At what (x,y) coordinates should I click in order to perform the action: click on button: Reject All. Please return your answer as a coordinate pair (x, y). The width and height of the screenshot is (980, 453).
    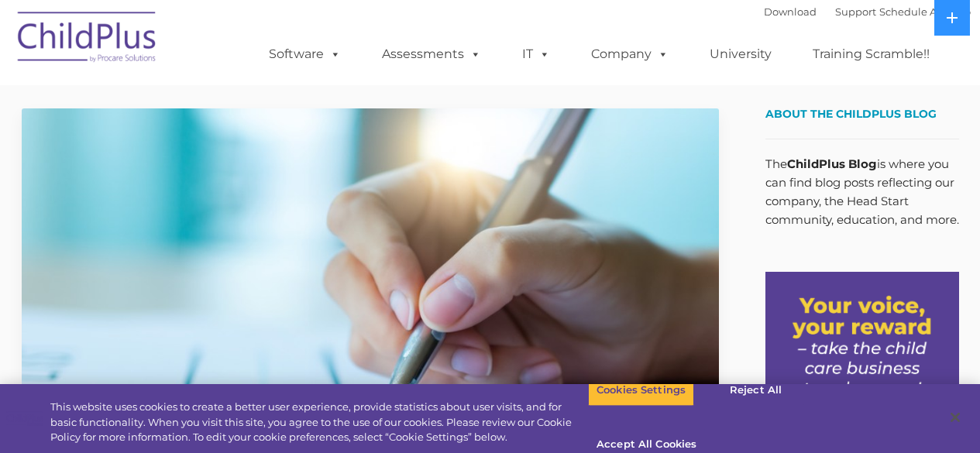
    Looking at the image, I should click on (755, 390).